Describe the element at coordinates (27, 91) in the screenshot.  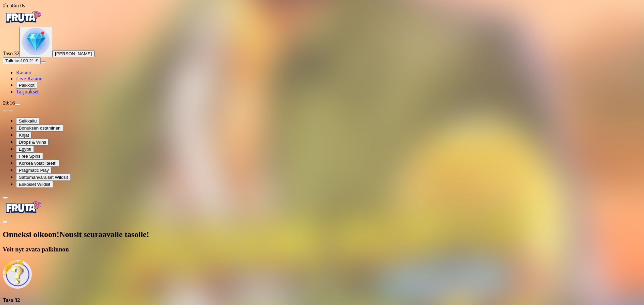
I see `span: Tarjoukset` at that location.